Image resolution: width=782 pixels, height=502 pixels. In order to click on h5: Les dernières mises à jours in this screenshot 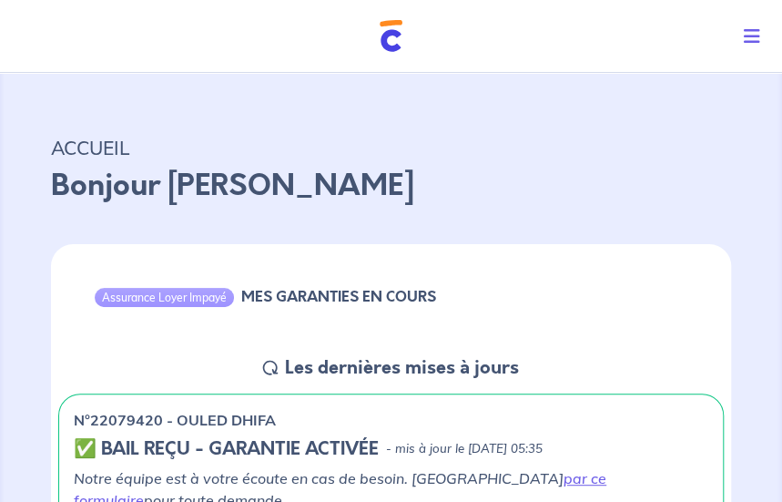, I will do `click(401, 368)`.